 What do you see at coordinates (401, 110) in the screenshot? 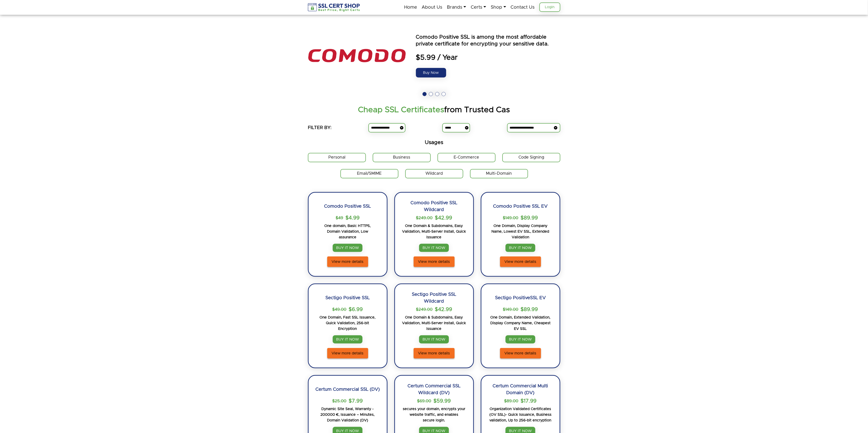
I see `strong: Cheap SSL Certificates` at bounding box center [401, 110].